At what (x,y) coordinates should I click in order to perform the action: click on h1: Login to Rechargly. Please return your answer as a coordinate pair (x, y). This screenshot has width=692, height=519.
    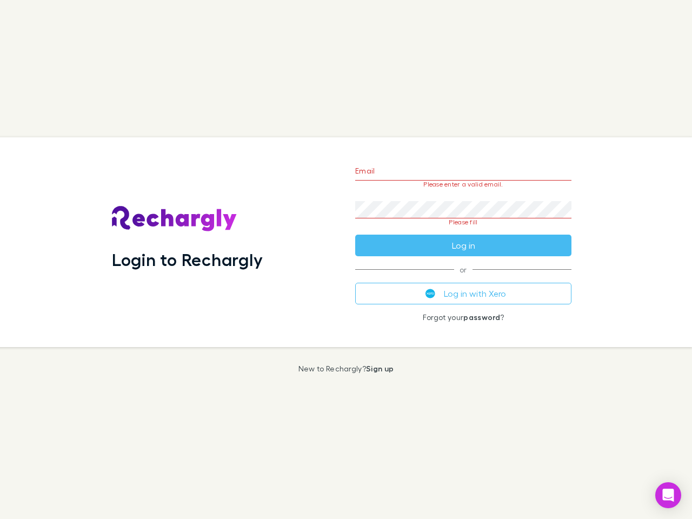
    Looking at the image, I should click on (187, 259).